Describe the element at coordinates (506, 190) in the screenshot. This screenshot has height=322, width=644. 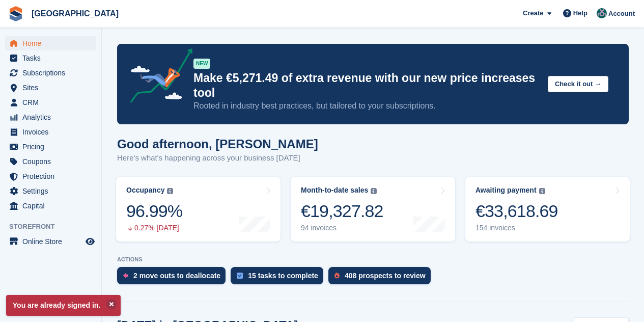
I see `div: Awaiting payment` at that location.